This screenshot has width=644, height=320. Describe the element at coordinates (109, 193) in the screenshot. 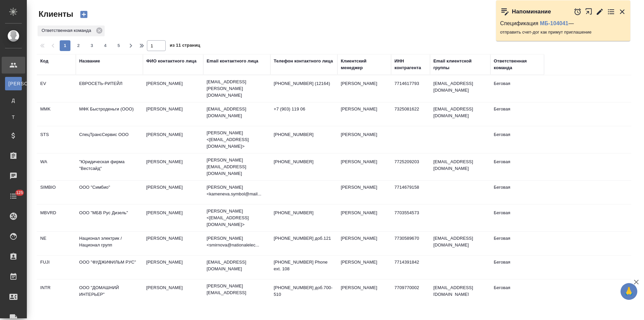

I see `td: ООО "Симбио"` at that location.